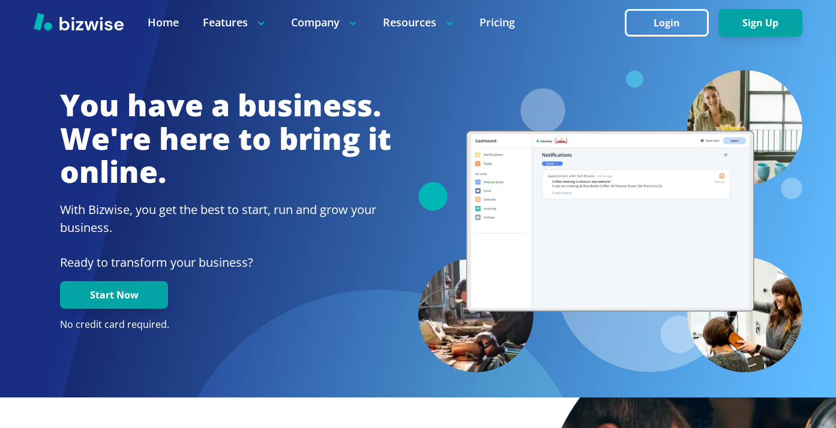 The width and height of the screenshot is (836, 428). Describe the element at coordinates (226, 325) in the screenshot. I see `p: No credit card required.` at that location.